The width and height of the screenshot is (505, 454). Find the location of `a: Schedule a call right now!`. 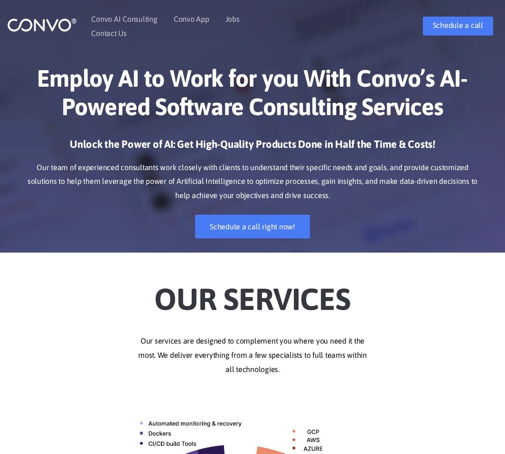

a: Schedule a call right now! is located at coordinates (252, 227).